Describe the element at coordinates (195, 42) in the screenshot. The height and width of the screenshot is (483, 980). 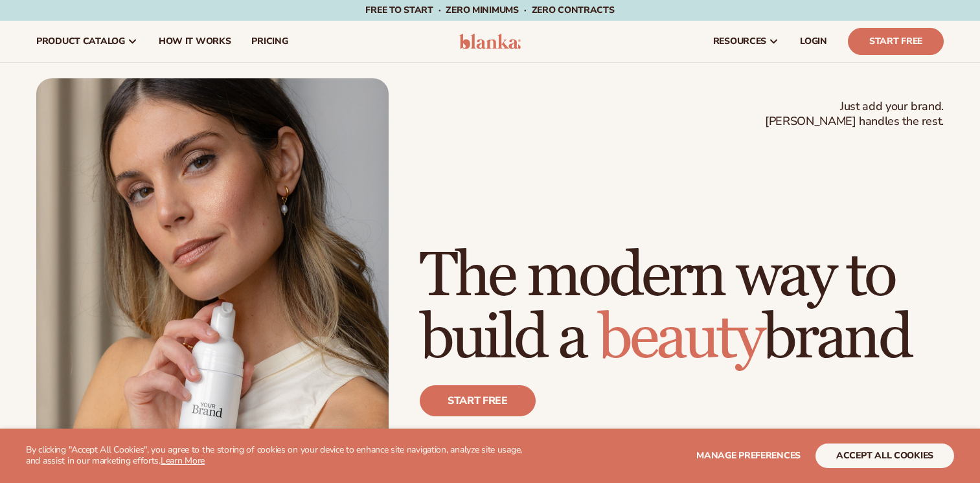
I see `a: How It Works` at that location.